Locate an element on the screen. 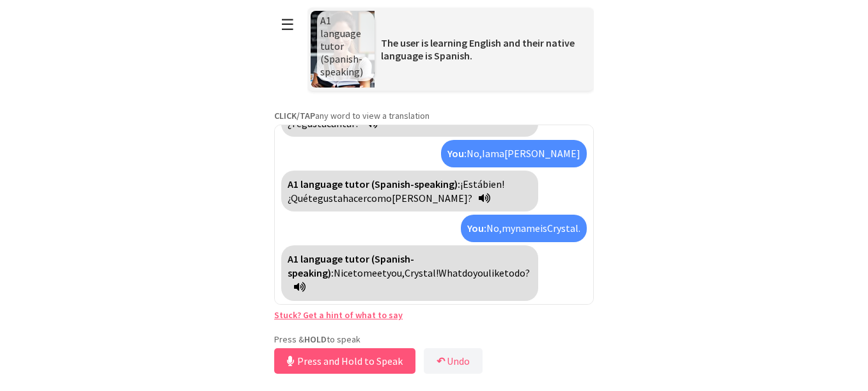 The image size is (868, 391). img: Scenario Image is located at coordinates (343, 49).